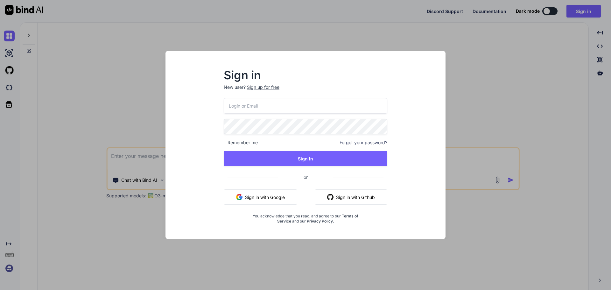 The width and height of the screenshot is (611, 290). What do you see at coordinates (260, 197) in the screenshot?
I see `button: Sign in with Google` at bounding box center [260, 197].